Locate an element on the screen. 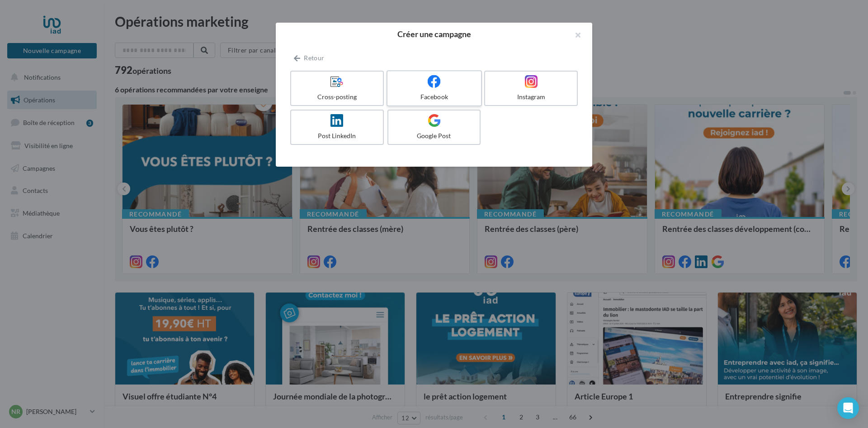 The height and width of the screenshot is (428, 868). div: Facebook is located at coordinates (434, 97).